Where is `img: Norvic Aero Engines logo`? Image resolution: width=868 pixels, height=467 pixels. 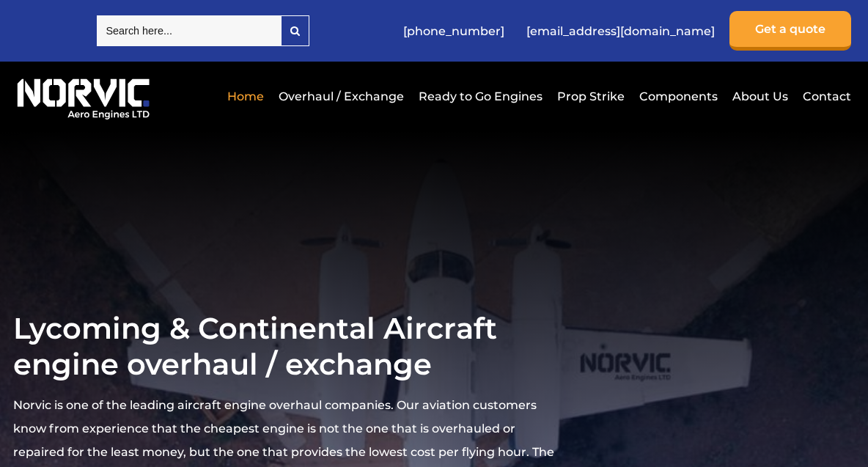
img: Norvic Aero Engines logo is located at coordinates (83, 96).